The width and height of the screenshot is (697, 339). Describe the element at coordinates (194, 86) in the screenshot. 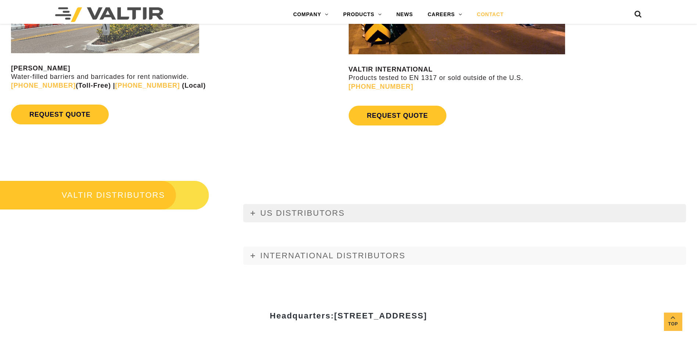

I see `strong: (Local)` at that location.